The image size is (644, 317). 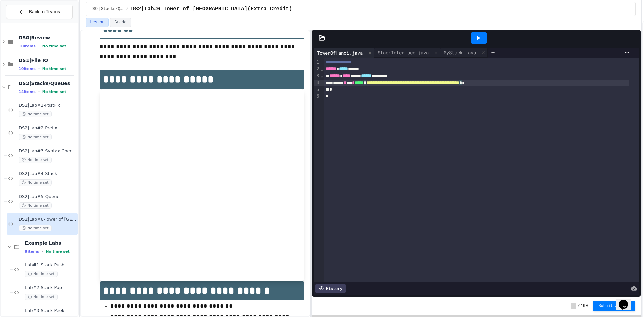 What do you see at coordinates (44, 12) in the screenshot?
I see `span: Back to Teams` at bounding box center [44, 12].